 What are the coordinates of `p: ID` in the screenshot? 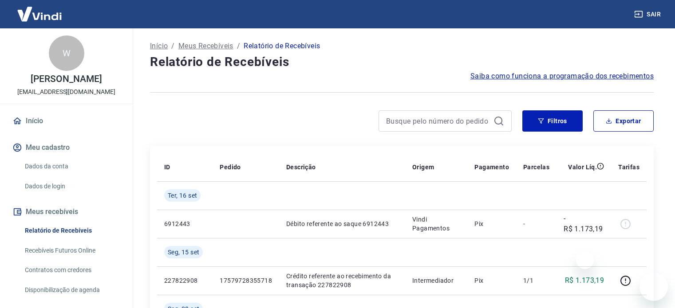 It's located at (167, 167).